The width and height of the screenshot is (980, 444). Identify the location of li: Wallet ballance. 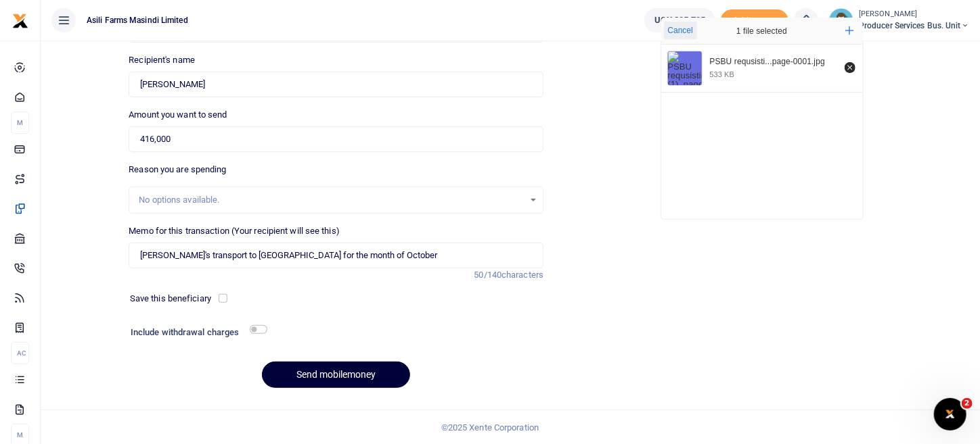
(680, 21).